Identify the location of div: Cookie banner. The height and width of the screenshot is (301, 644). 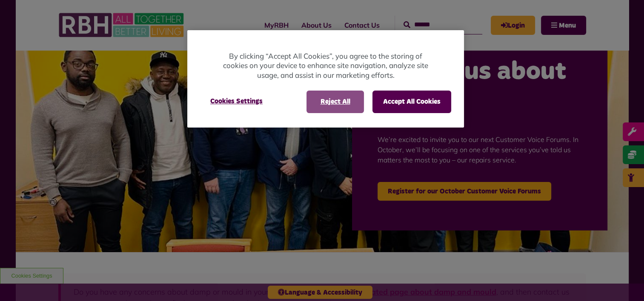
(326, 79).